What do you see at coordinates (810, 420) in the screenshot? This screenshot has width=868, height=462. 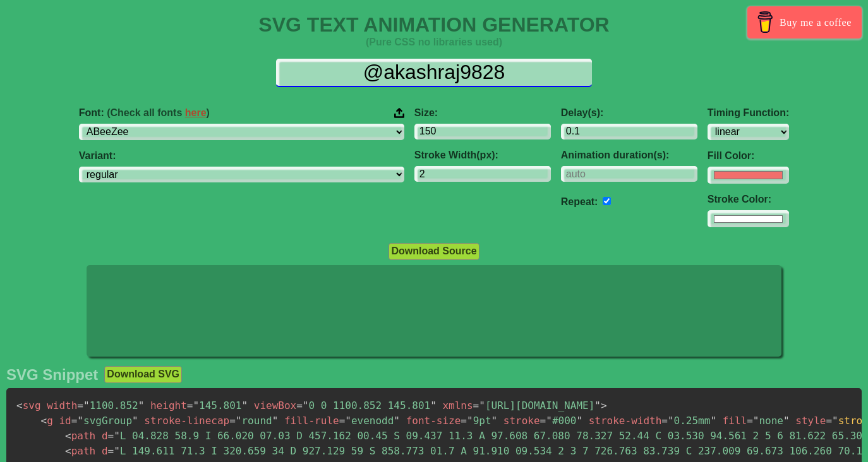 I see `span: style` at bounding box center [810, 420].